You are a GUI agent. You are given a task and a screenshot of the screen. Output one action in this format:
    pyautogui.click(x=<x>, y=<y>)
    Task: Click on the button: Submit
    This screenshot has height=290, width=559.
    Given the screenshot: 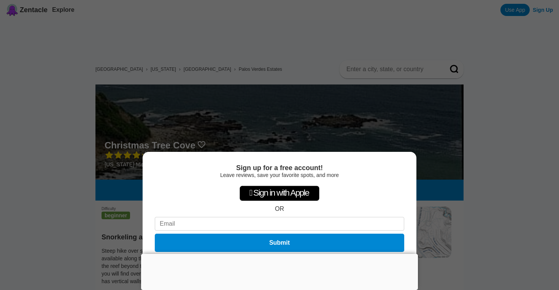 What is the action you would take?
    pyautogui.click(x=279, y=243)
    